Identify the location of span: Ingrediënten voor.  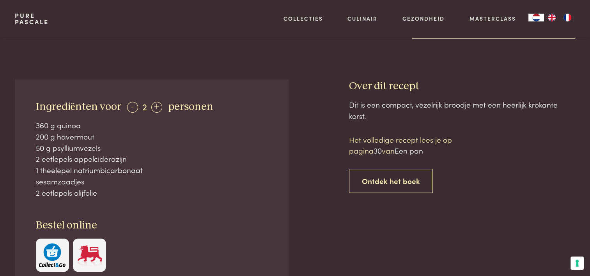
(78, 107).